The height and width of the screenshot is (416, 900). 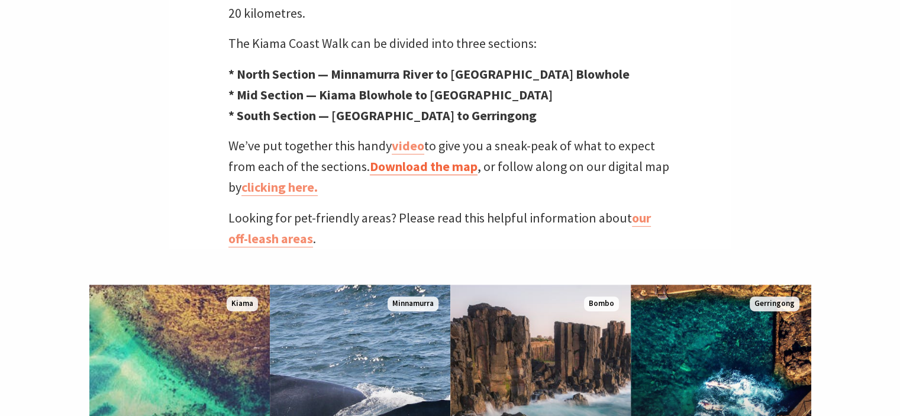 What do you see at coordinates (440, 228) in the screenshot?
I see `a: our off-leash areas` at bounding box center [440, 228].